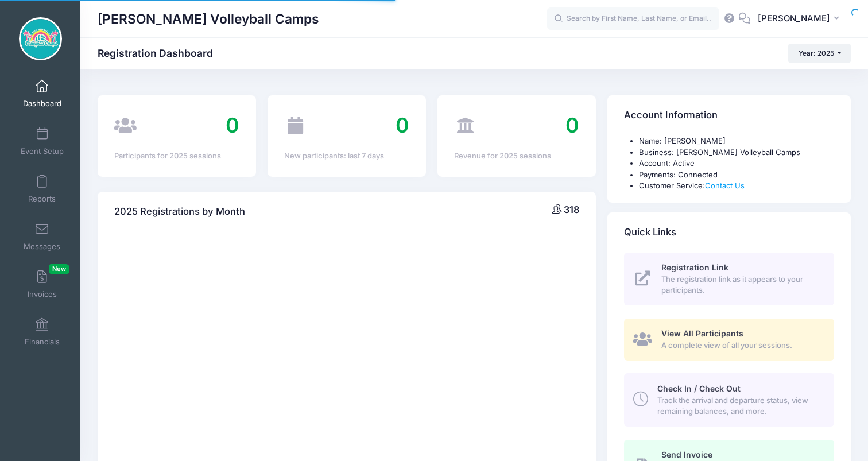 The height and width of the screenshot is (461, 868). Describe the element at coordinates (729, 399) in the screenshot. I see `a: Check In / Check Out Track the arrival and departure status, view remaining balances, and more.` at that location.